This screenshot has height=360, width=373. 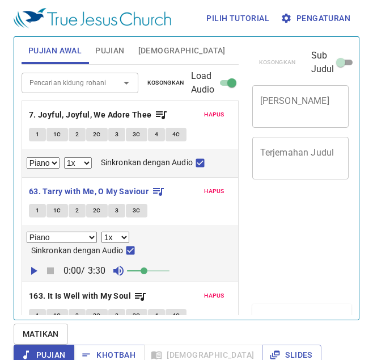 I want to click on span: Pujian Awal, so click(x=55, y=51).